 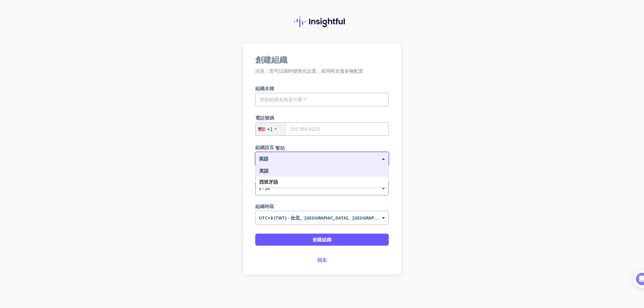 What do you see at coordinates (322, 99) in the screenshot?
I see `input: 您的組織名稱是什麼？` at bounding box center [322, 99].